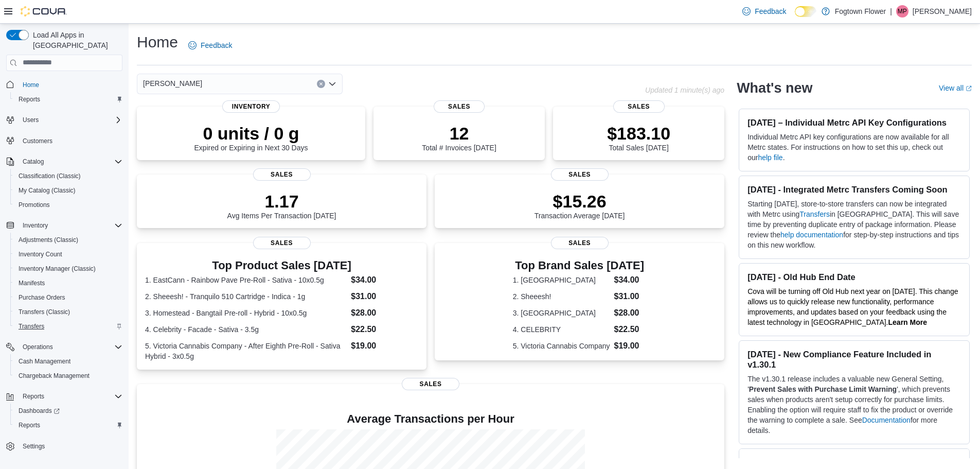 The width and height of the screenshot is (980, 469). I want to click on a: Home, so click(31, 85).